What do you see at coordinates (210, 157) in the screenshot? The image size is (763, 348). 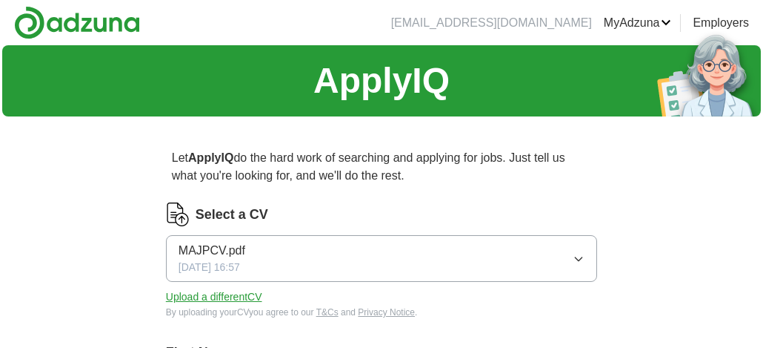 I see `strong: ApplyIQ` at bounding box center [210, 157].